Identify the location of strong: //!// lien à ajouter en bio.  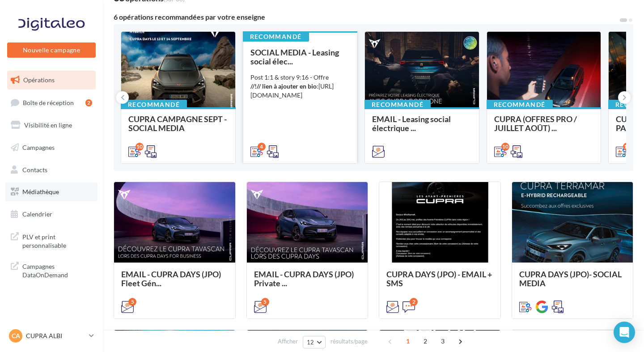
(283, 86).